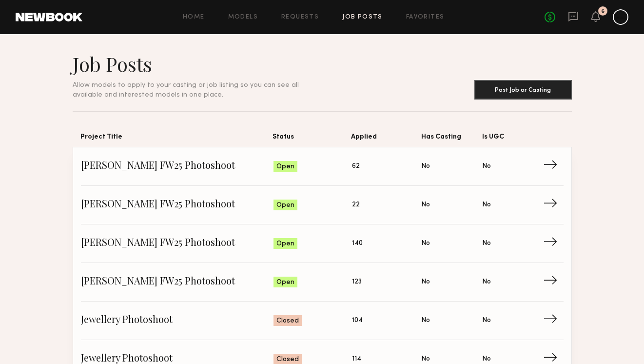  I want to click on a: Home, so click(194, 17).